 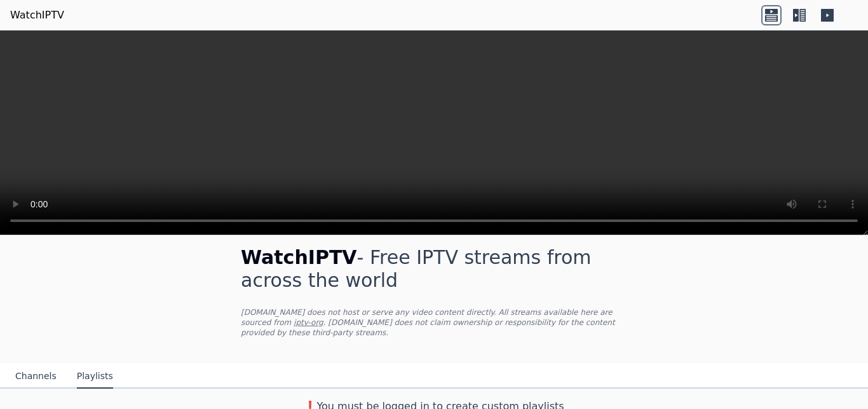 What do you see at coordinates (95, 376) in the screenshot?
I see `button: Playlists` at bounding box center [95, 376].